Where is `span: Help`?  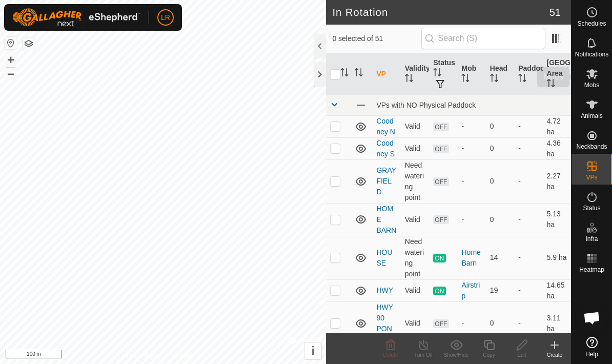 span: Help is located at coordinates (591, 354).